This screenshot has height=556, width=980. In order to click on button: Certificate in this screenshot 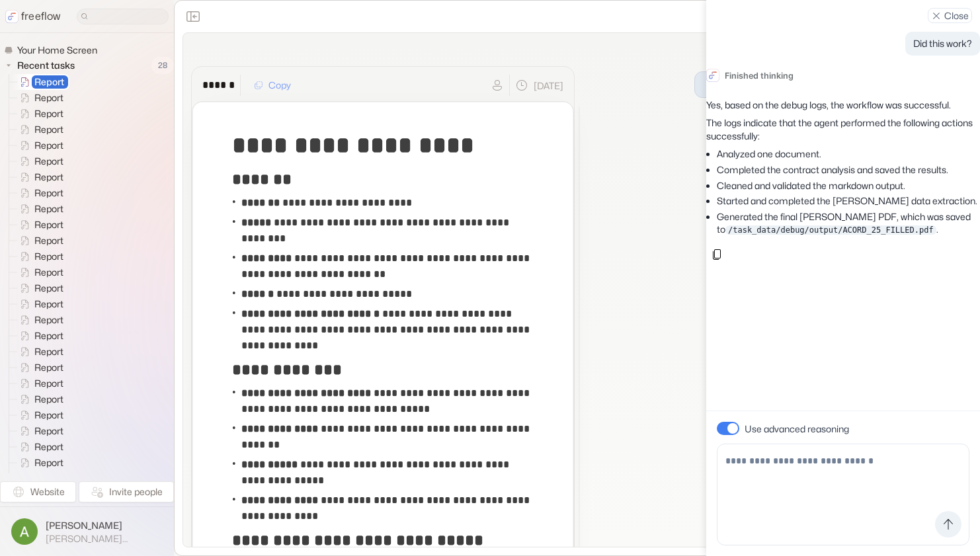, I will do `click(735, 84)`.